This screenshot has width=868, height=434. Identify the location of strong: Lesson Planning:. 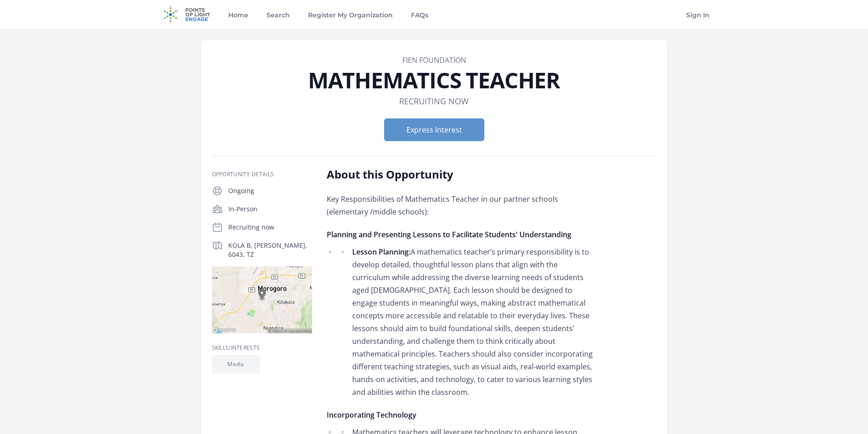
(381, 252).